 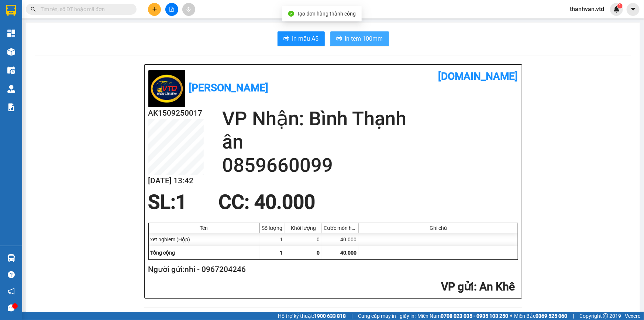 What do you see at coordinates (304, 228) in the screenshot?
I see `div: Khối lượng` at bounding box center [304, 228].